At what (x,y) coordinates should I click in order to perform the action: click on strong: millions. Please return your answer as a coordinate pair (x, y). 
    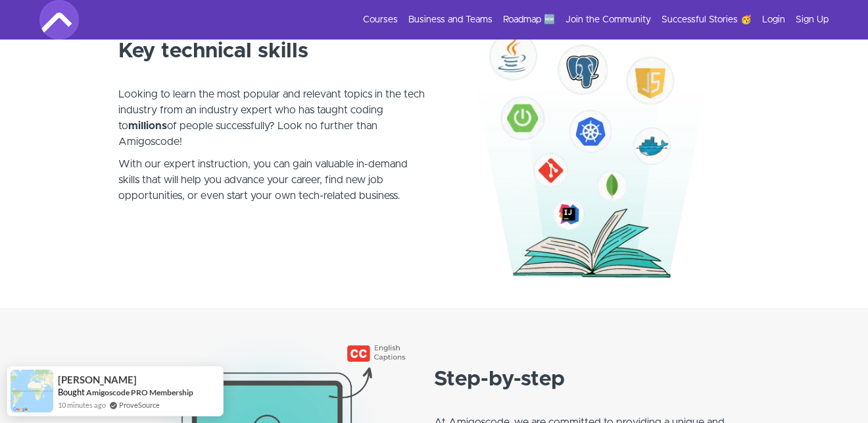
    Looking at the image, I should click on (148, 126).